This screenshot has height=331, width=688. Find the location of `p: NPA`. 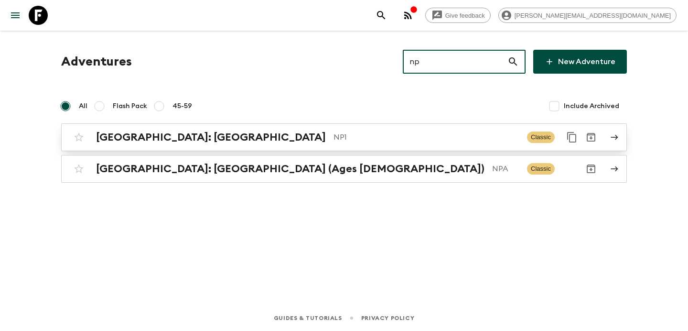

p: NPA is located at coordinates (506, 169).